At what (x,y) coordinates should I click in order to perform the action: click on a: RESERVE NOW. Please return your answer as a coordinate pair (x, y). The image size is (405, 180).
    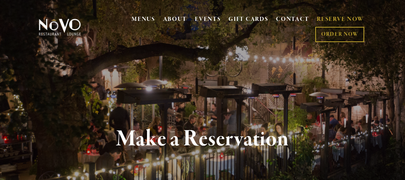
    Looking at the image, I should click on (340, 20).